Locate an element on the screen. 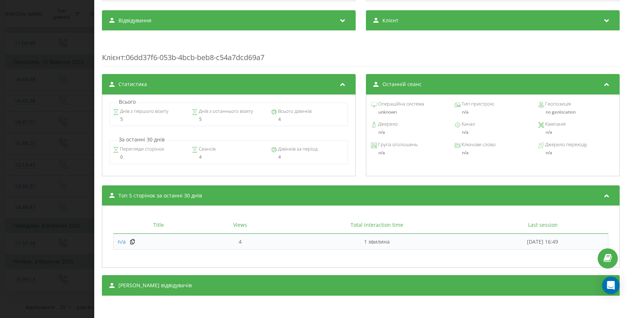 The width and height of the screenshot is (627, 318). div: Open Intercom Messenger is located at coordinates (611, 286).